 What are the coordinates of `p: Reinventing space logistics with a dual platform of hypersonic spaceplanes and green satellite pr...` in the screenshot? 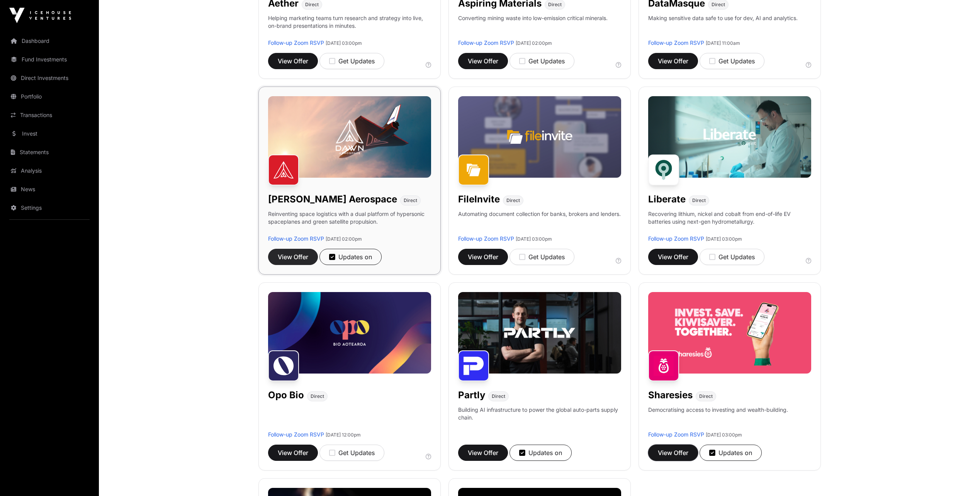 It's located at (350, 222).